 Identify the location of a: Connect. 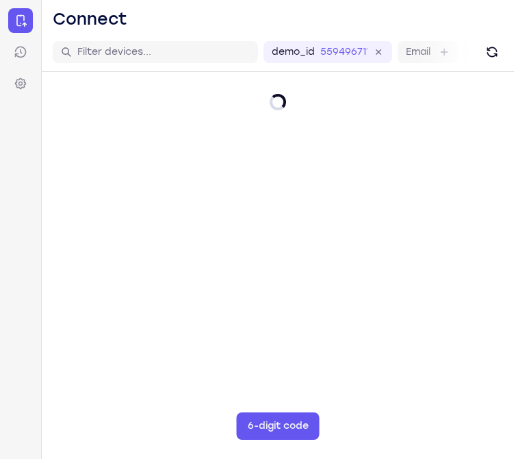
(21, 21).